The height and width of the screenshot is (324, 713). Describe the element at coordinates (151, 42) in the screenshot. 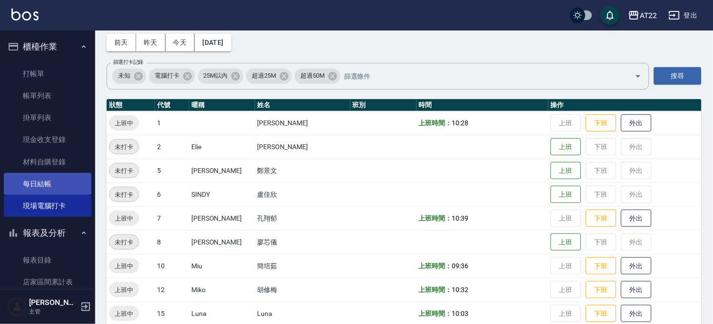

I see `button: 昨天` at that location.